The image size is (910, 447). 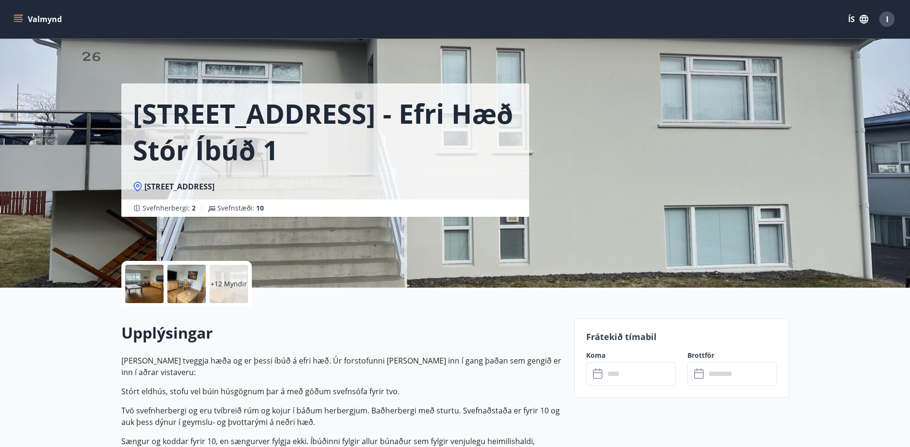 What do you see at coordinates (732, 355) in the screenshot?
I see `label: Brottför` at bounding box center [732, 355].